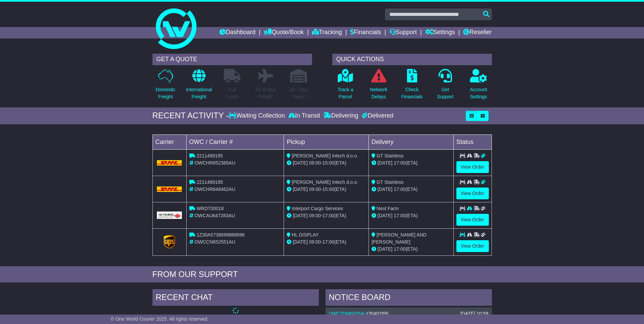 The height and width of the screenshot is (324, 644). What do you see at coordinates (345, 93) in the screenshot?
I see `p: Track a Parcel` at bounding box center [345, 93].